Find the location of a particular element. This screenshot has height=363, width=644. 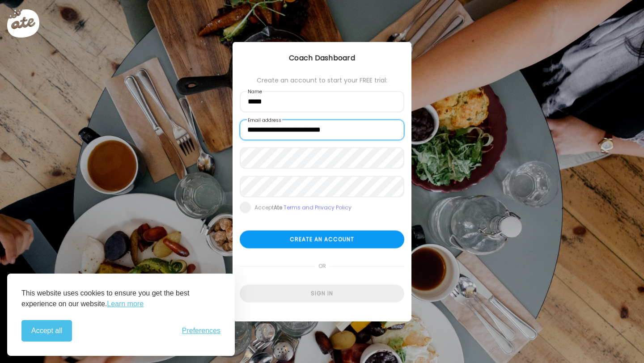

span: or is located at coordinates (322, 266).